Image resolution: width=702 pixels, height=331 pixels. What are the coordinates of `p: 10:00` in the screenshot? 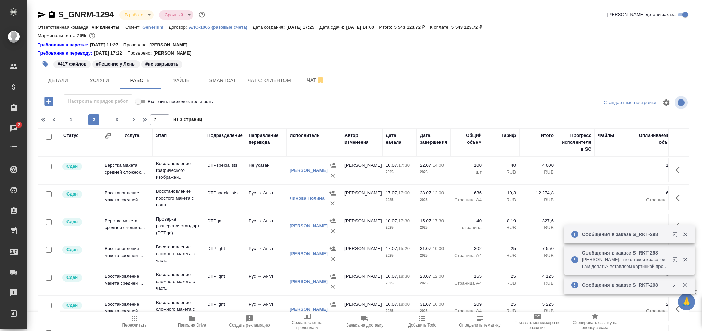 It's located at (438, 248).